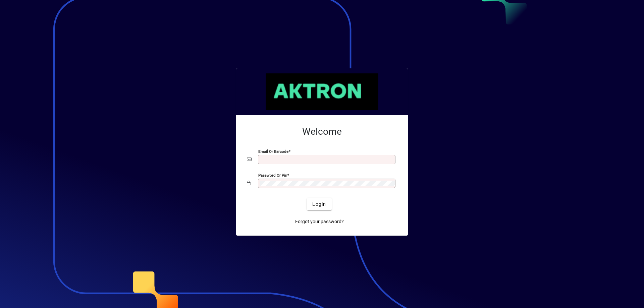 Image resolution: width=644 pixels, height=308 pixels. Describe the element at coordinates (320, 221) in the screenshot. I see `span: Forgot your password?` at that location.